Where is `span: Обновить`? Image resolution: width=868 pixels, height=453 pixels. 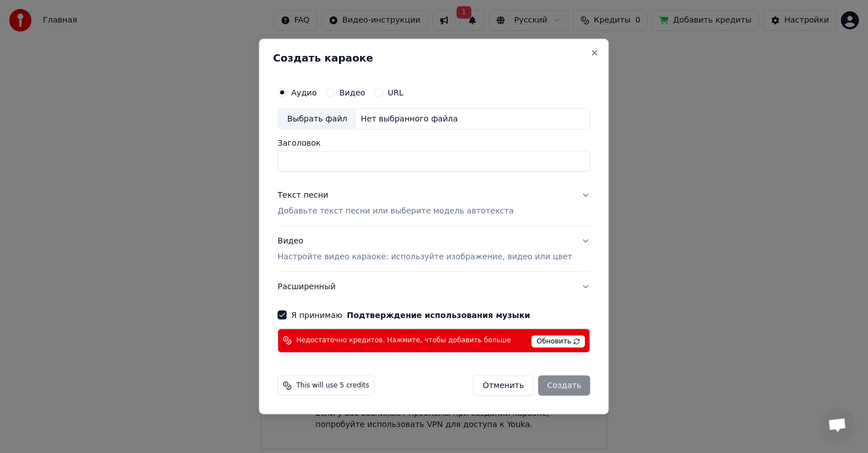
span: Обновить is located at coordinates (559, 342).